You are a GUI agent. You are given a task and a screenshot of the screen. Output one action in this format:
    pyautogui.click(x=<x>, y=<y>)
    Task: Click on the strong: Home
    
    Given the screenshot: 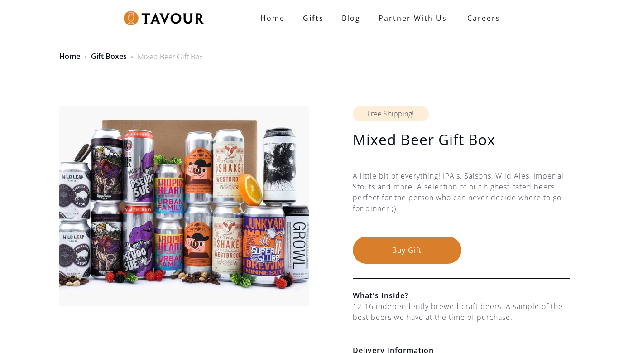 What is the action you would take?
    pyautogui.click(x=272, y=18)
    